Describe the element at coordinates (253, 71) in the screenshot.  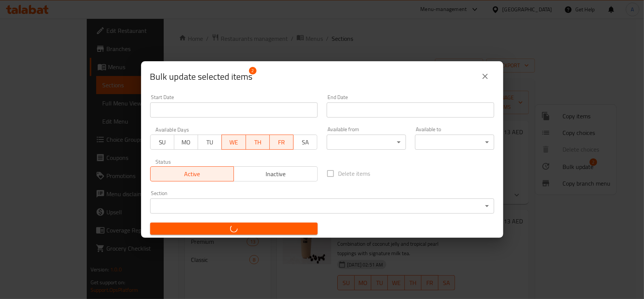
I see `span: 2` at that location.